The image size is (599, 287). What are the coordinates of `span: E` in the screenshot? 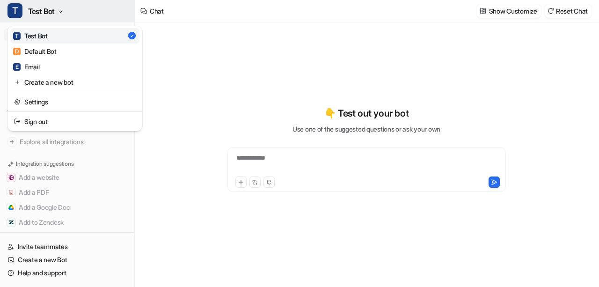 It's located at (17, 67).